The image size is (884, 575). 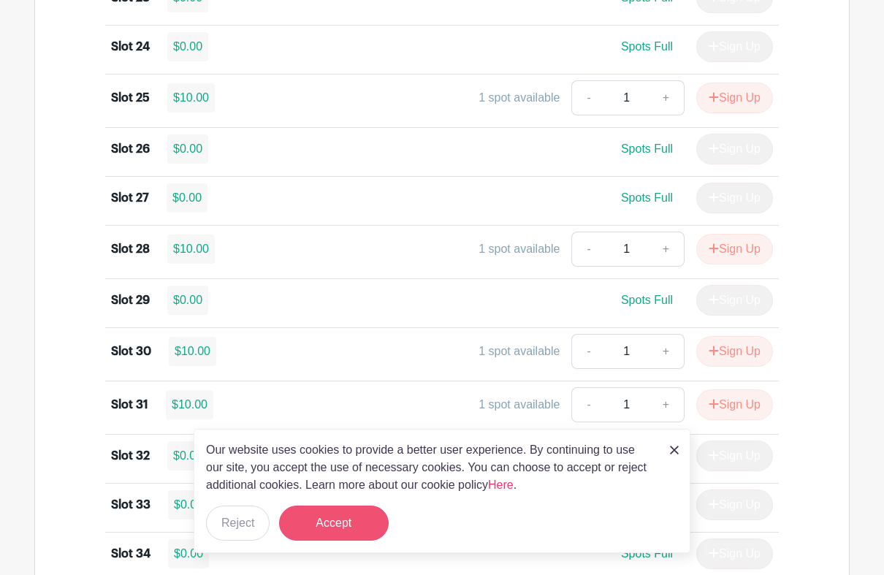 What do you see at coordinates (130, 47) in the screenshot?
I see `div: Slot 24` at bounding box center [130, 47].